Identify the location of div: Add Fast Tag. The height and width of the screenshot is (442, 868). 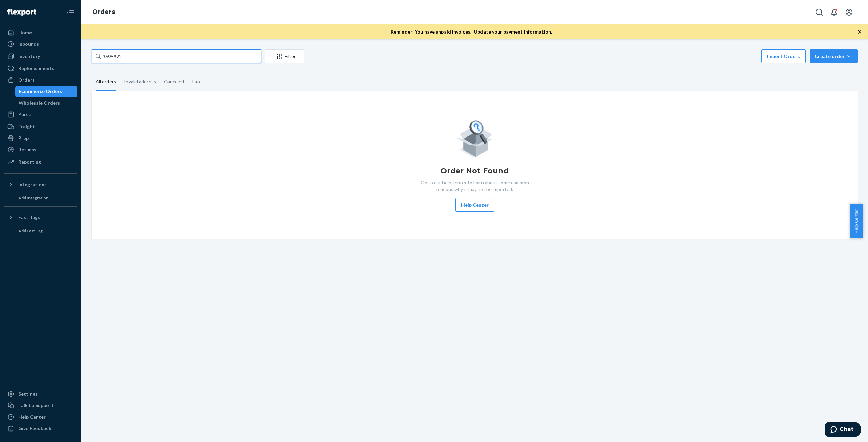
(30, 231).